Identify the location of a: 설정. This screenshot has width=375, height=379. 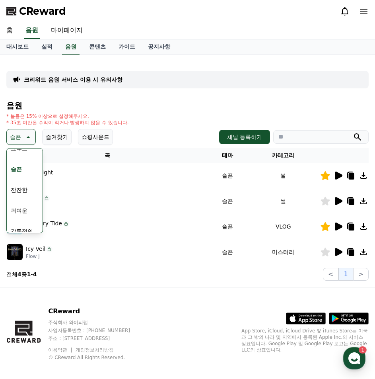
(128, 262).